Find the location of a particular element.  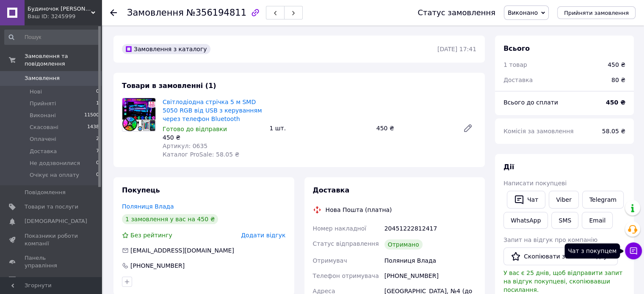

span: Панель управління is located at coordinates (51, 262).